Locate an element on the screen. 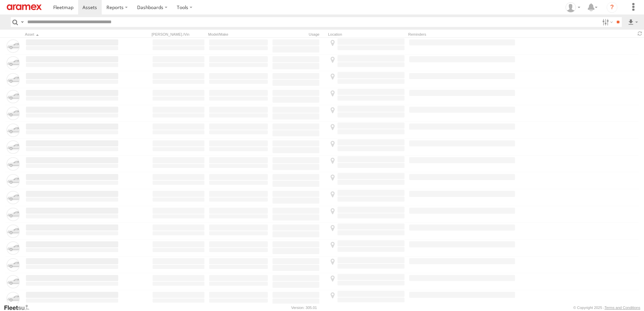  label: Search Filter Options is located at coordinates (606, 22).